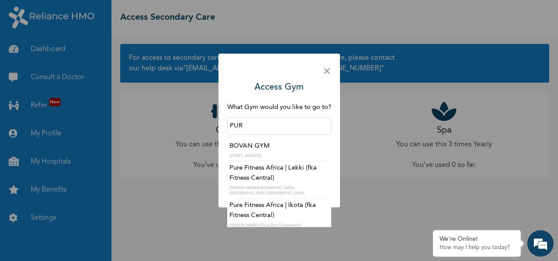  Describe the element at coordinates (279, 126) in the screenshot. I see `input: Search by name or address` at that location.